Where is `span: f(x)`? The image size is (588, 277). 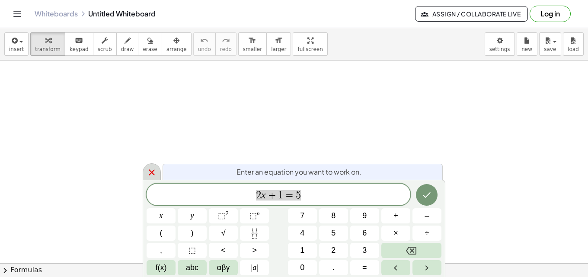
span: f(x) is located at coordinates (161, 268).